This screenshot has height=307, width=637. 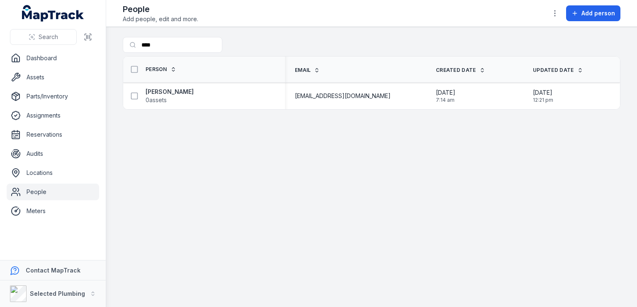 What do you see at coordinates (53, 58) in the screenshot?
I see `a: Dashboard` at bounding box center [53, 58].